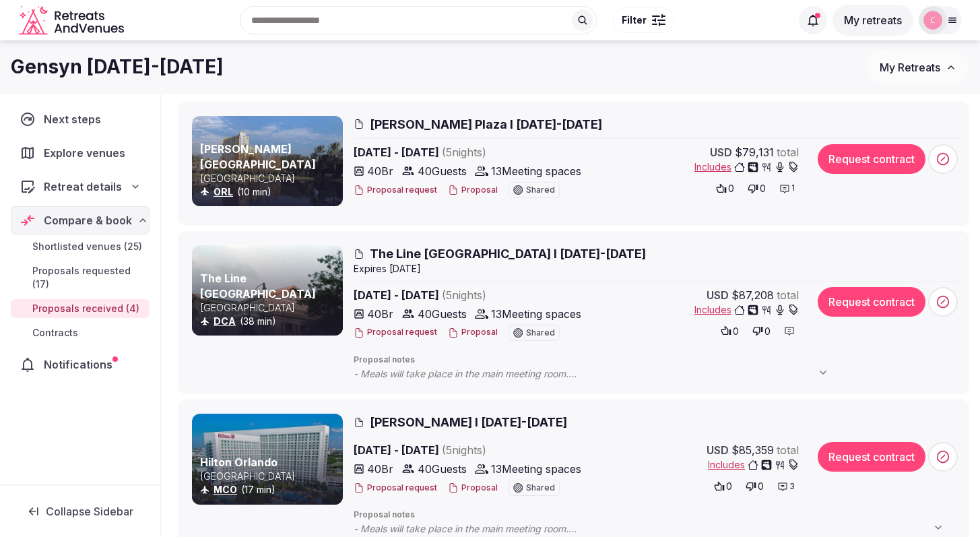  Describe the element at coordinates (752, 296) in the screenshot. I see `span: $87,208` at that location.